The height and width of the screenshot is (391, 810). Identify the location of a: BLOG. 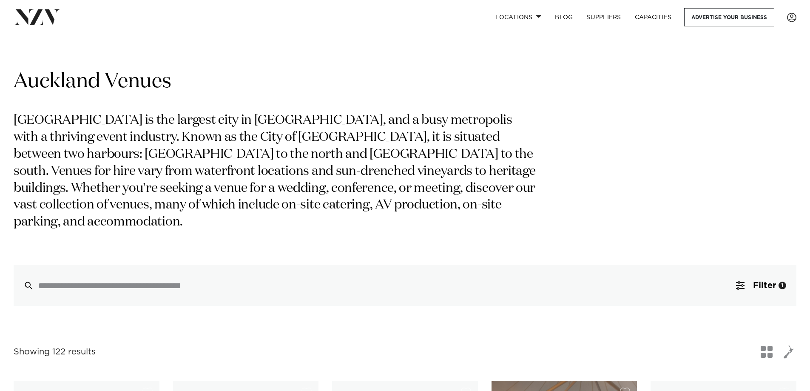
(564, 17).